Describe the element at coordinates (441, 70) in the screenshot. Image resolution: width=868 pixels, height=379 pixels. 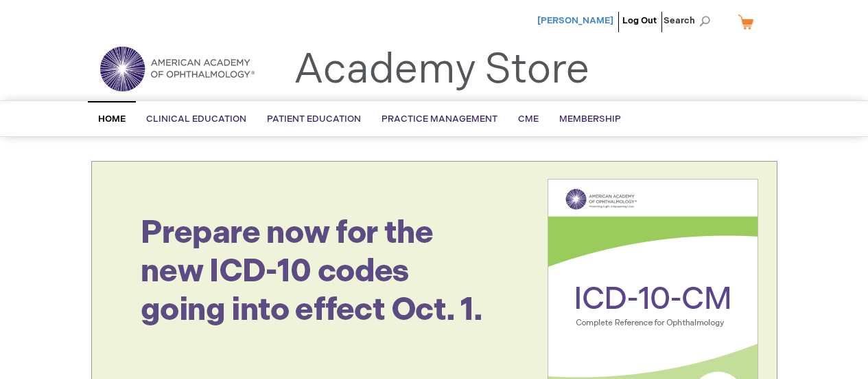
I see `a: Academy Store` at that location.